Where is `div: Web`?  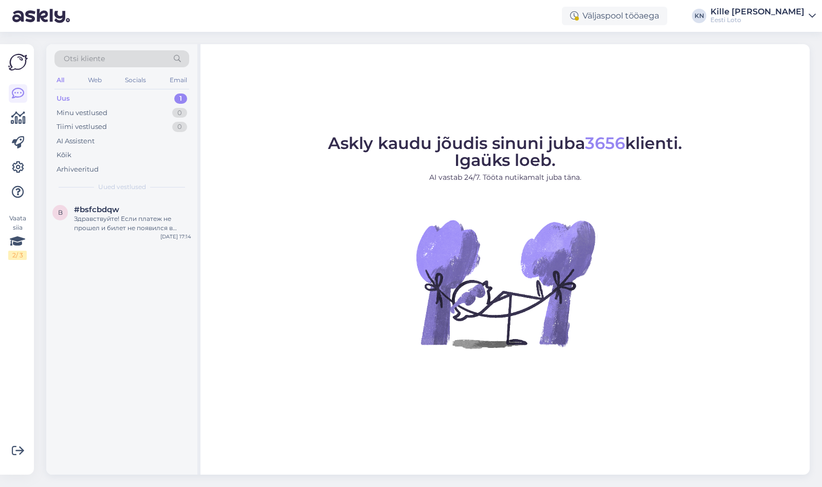 div: Web is located at coordinates (95, 80).